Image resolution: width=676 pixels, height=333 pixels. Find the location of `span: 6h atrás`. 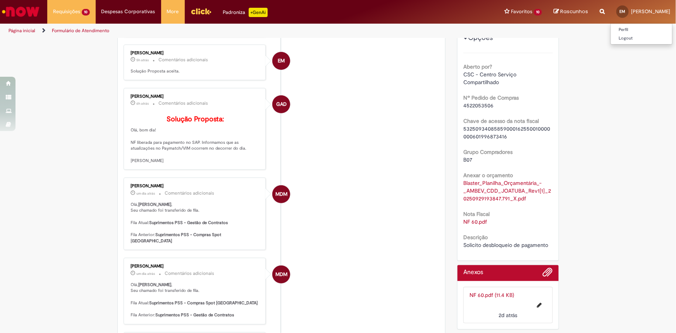

span: 6h atrás is located at coordinates (143, 103).